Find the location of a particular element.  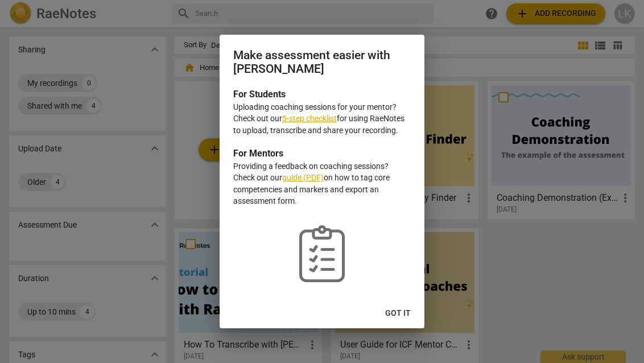

button: Got it is located at coordinates (398, 313).